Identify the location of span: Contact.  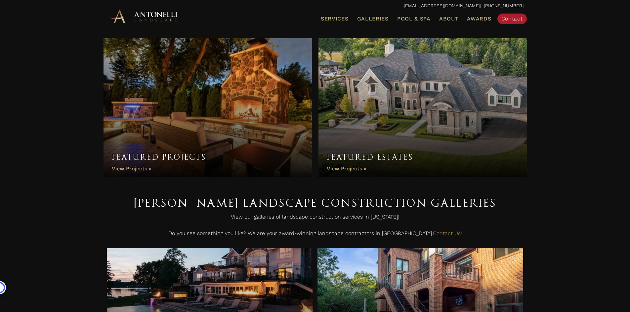
(512, 19).